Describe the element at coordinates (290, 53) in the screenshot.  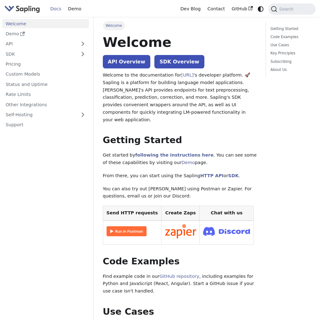
I see `a: Key Principles` at that location.